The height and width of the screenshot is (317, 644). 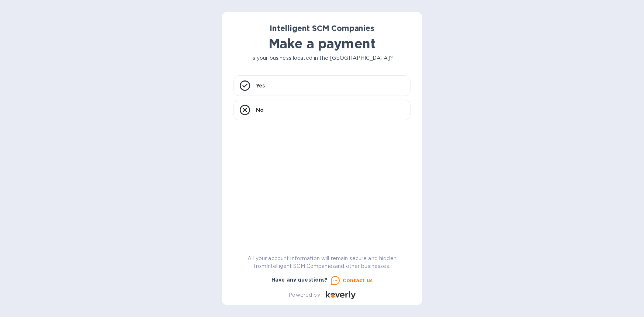 I want to click on h1: Make a payment, so click(x=322, y=44).